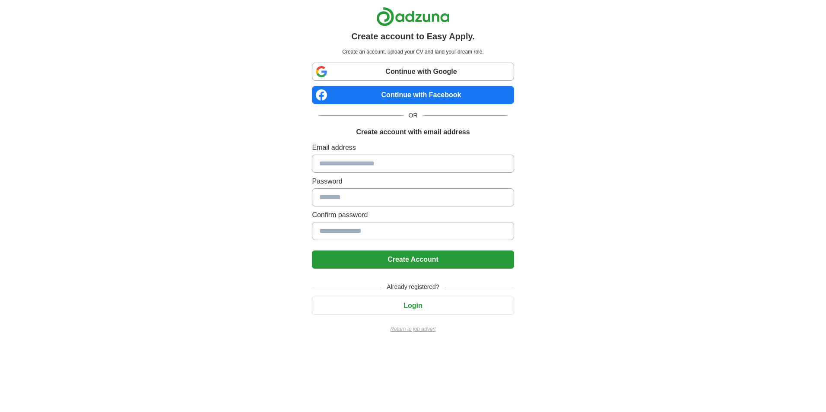  What do you see at coordinates (413, 260) in the screenshot?
I see `button: Create Account` at bounding box center [413, 260].